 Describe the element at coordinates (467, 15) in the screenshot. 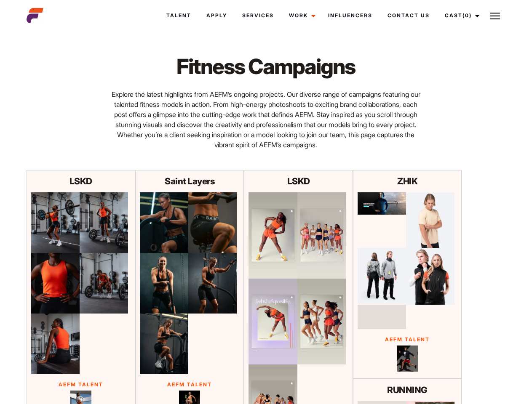

I see `span: (0)` at that location.